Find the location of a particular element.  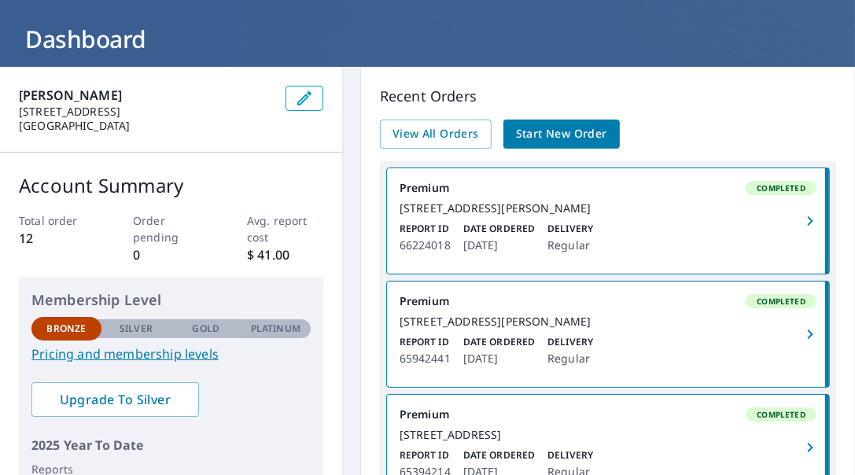

p: Membership Level is located at coordinates (171, 300).